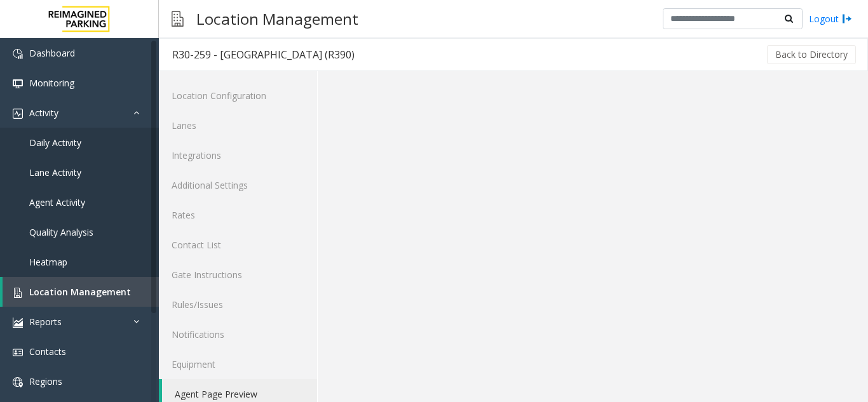 The width and height of the screenshot is (868, 402). I want to click on span: Agent Activity, so click(57, 202).